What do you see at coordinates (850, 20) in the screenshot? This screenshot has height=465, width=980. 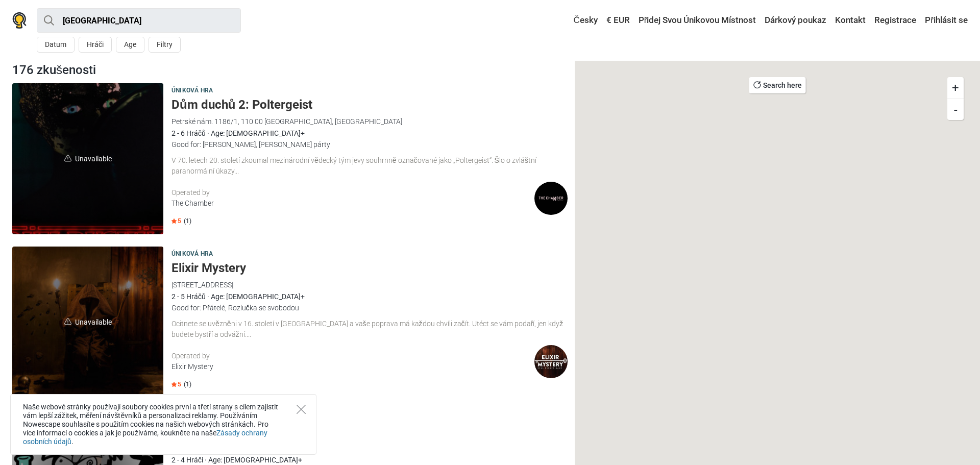 I see `a: Kontakt` at bounding box center [850, 20].